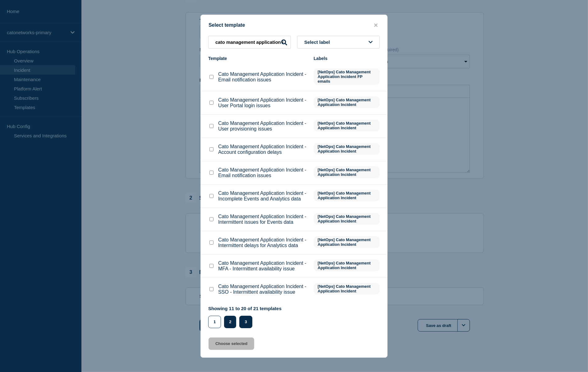 The height and width of the screenshot is (372, 588). Describe the element at coordinates (294, 25) in the screenshot. I see `div: Select template` at that location.